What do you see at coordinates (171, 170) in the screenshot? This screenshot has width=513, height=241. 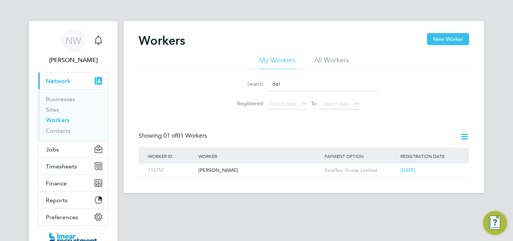 I see `div: 115757` at bounding box center [171, 170].